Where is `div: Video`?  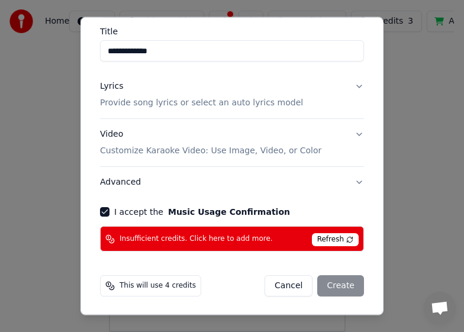 div: Video is located at coordinates (211, 143).